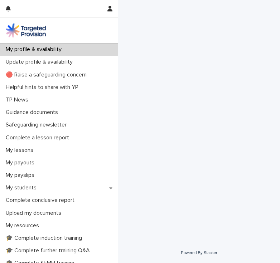 Image resolution: width=280 pixels, height=263 pixels. What do you see at coordinates (48, 75) in the screenshot?
I see `p: 🔴 Raise a safeguarding concern` at bounding box center [48, 75].